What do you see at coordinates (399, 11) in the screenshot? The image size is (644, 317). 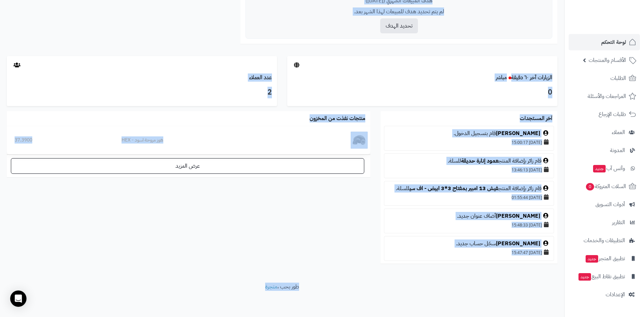 I see `p: لم يتم تحديد هدف للمبيعات لهذا الشهر بعد.` at bounding box center [399, 11].